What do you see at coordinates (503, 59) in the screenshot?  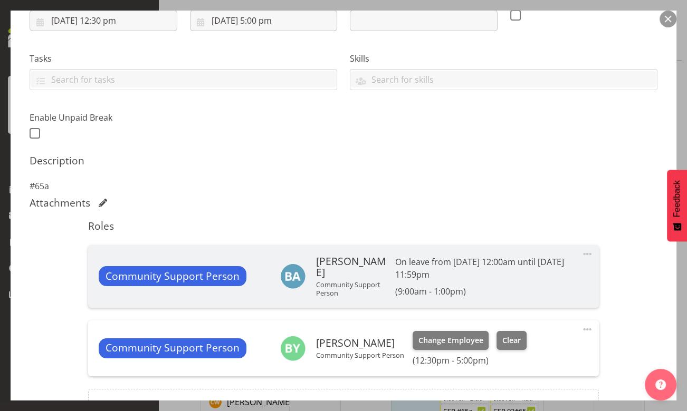 I see `label: Skills` at bounding box center [503, 59].